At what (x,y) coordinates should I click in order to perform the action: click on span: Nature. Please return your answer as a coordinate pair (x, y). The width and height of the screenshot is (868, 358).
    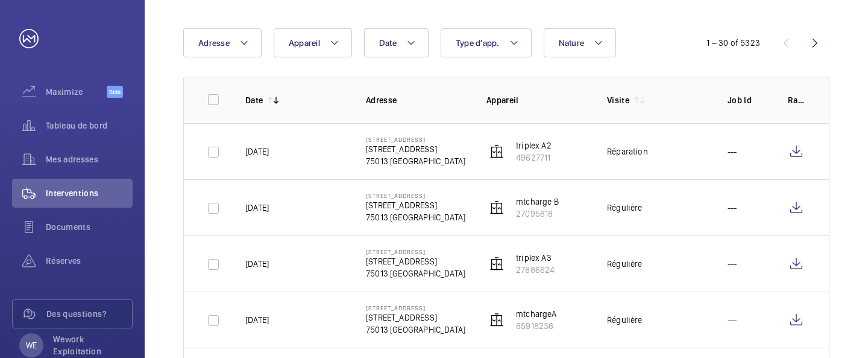
    Looking at the image, I should click on (571, 42).